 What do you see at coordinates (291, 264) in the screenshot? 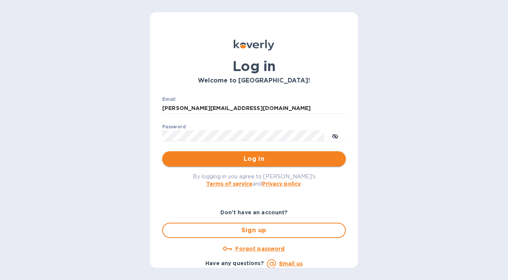
I see `b: Email us` at bounding box center [291, 264].